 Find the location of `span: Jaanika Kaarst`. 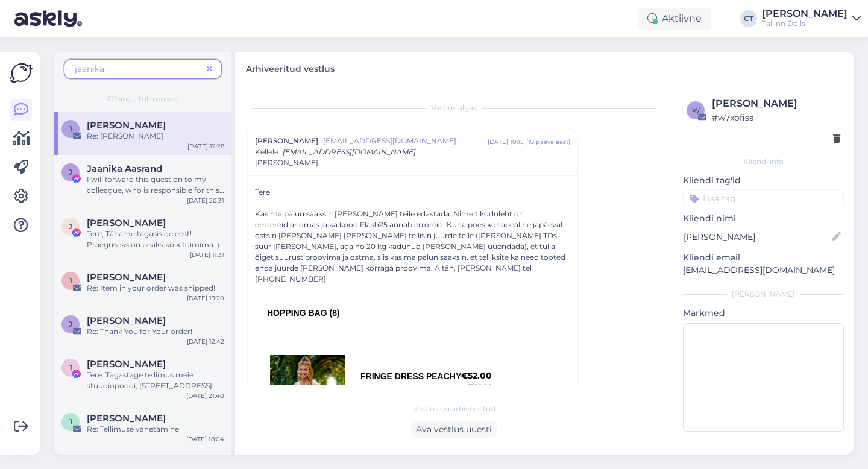

span: Jaanika Kaarst is located at coordinates (126, 125).